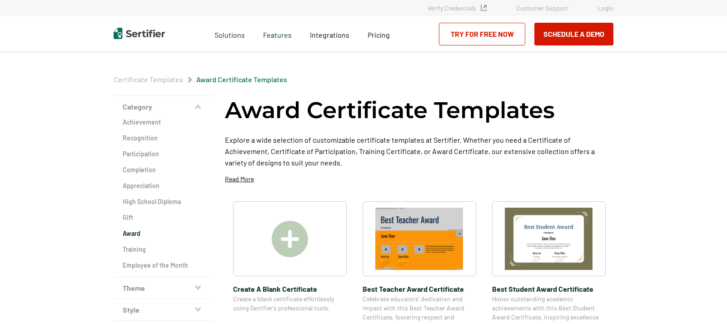  What do you see at coordinates (148, 79) in the screenshot?
I see `a: Certificate Templates` at bounding box center [148, 79].